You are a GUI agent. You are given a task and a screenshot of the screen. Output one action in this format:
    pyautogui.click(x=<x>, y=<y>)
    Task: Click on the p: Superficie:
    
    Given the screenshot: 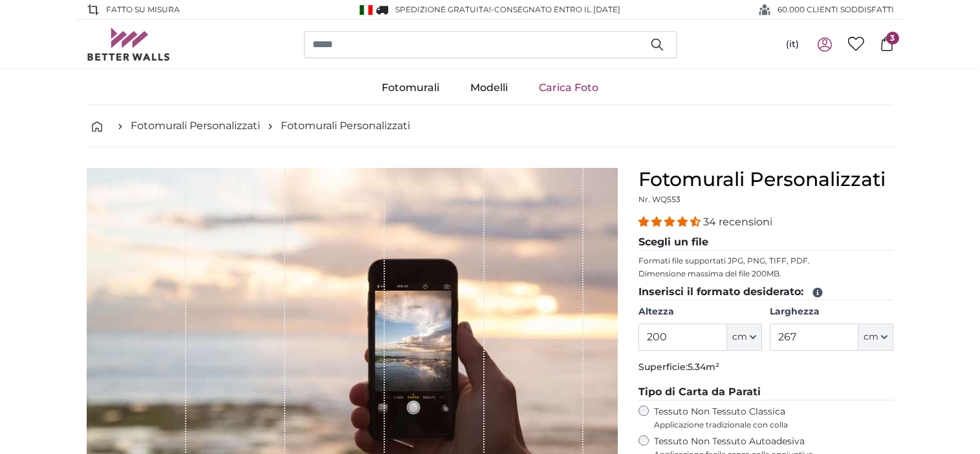 What is the action you would take?
    pyautogui.click(x=766, y=368)
    